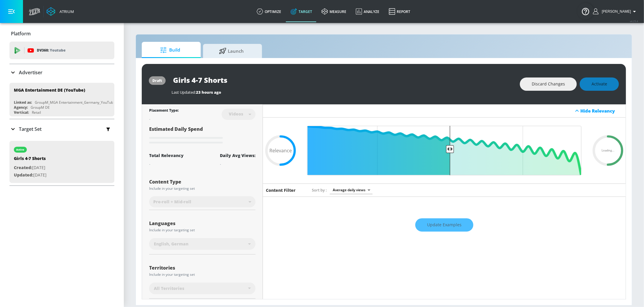 This screenshot has width=644, height=307. Describe the element at coordinates (548, 84) in the screenshot. I see `span: Discard Changes` at that location.